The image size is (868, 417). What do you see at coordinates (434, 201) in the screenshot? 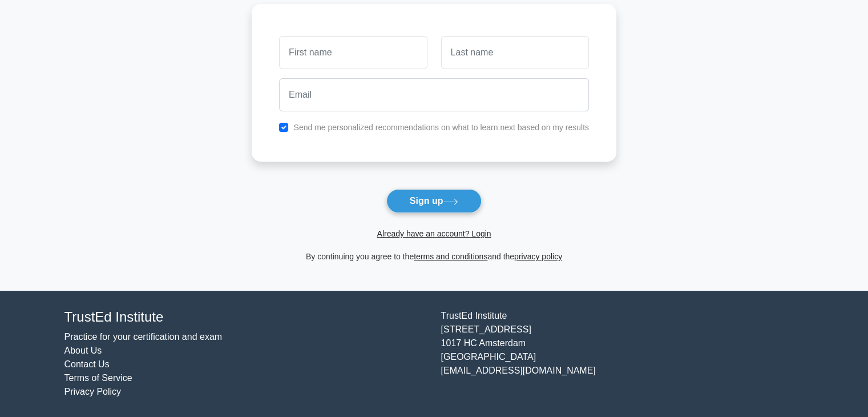
I see `button: Sign up` at bounding box center [434, 201].